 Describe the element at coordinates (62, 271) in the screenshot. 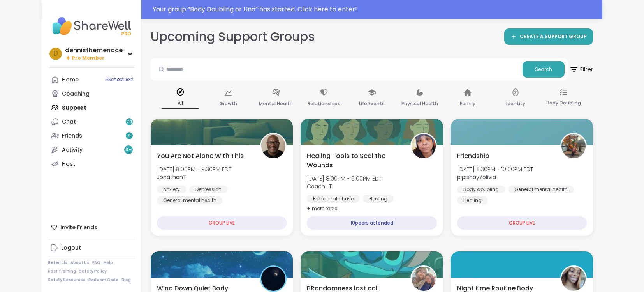

I see `a: Host Training` at that location.